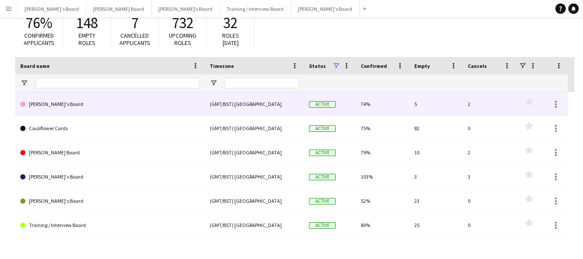 Image resolution: width=583 pixels, height=259 pixels. I want to click on a: Cauliflower Cards, so click(110, 128).